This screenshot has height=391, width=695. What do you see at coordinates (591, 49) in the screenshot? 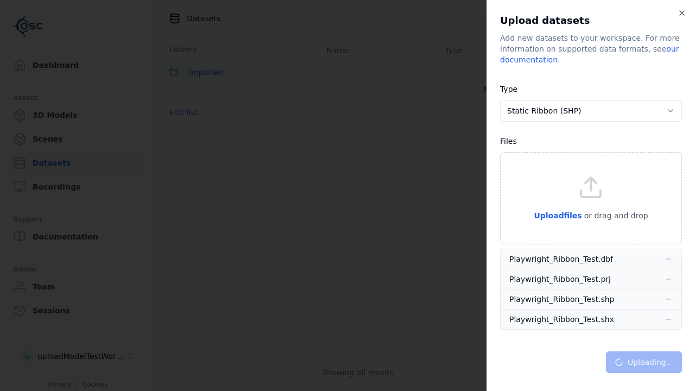
I see `div: Add new datasets to your workspace. For more information on supported data formats, see .` at bounding box center [591, 49].